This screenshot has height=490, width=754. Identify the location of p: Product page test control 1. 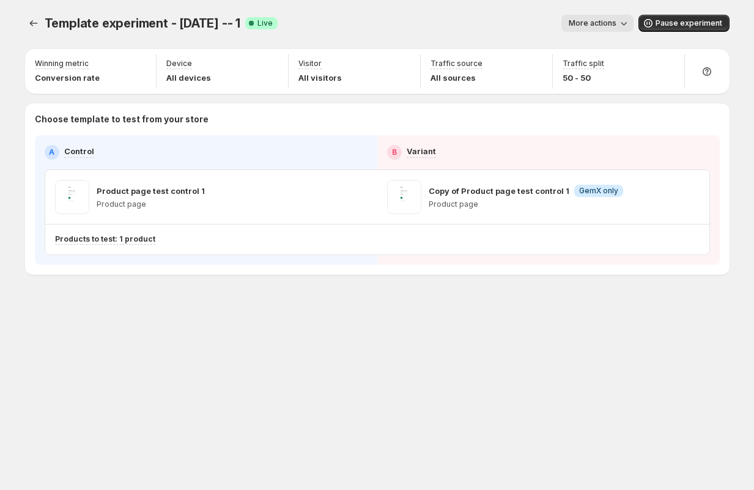
(150, 191).